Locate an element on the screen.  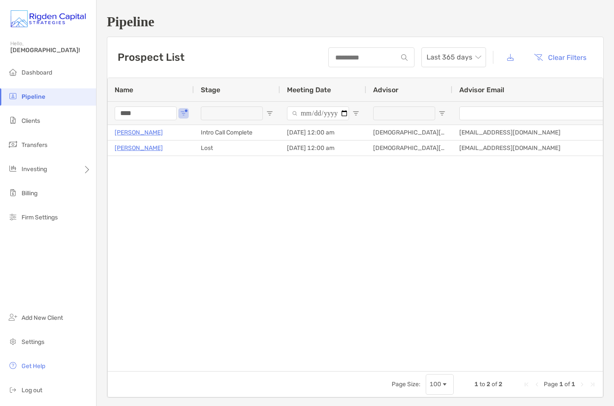
img: get-help icon is located at coordinates (13, 365).